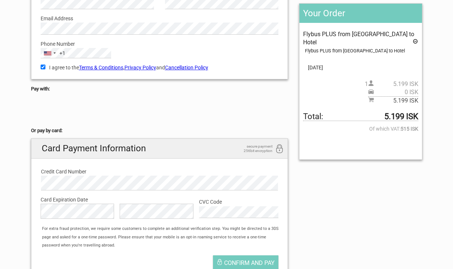  I want to click on strong: 5.199 ISK, so click(402, 117).